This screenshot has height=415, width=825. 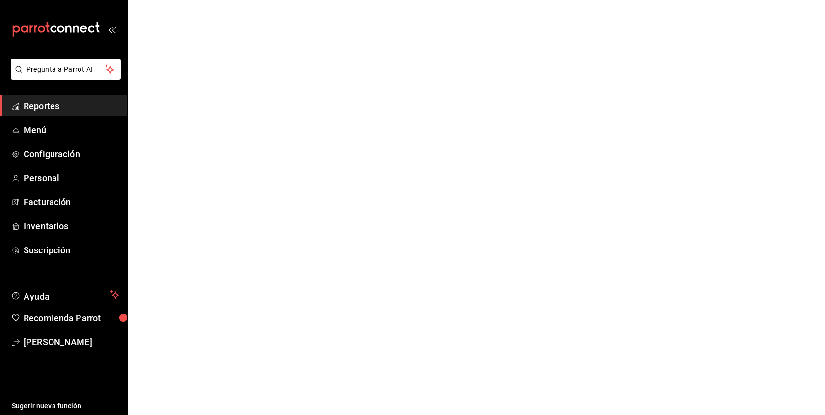 What do you see at coordinates (65, 405) in the screenshot?
I see `span: Sugerir nueva función` at bounding box center [65, 405].